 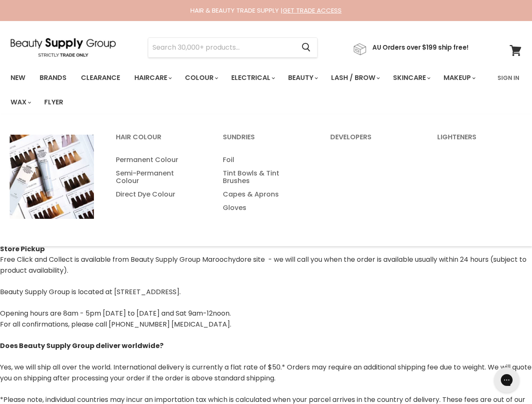 I want to click on a: Foil, so click(x=265, y=160).